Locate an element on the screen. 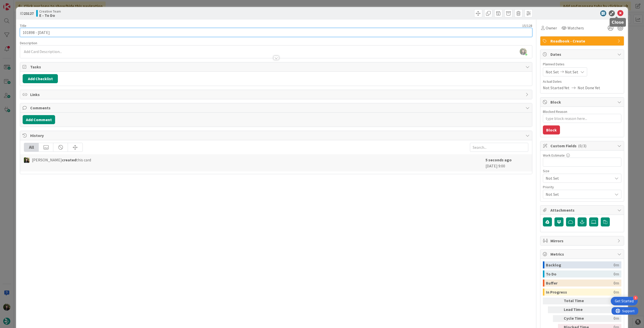 This screenshot has height=328, width=644. div: Get Started is located at coordinates (624, 301).